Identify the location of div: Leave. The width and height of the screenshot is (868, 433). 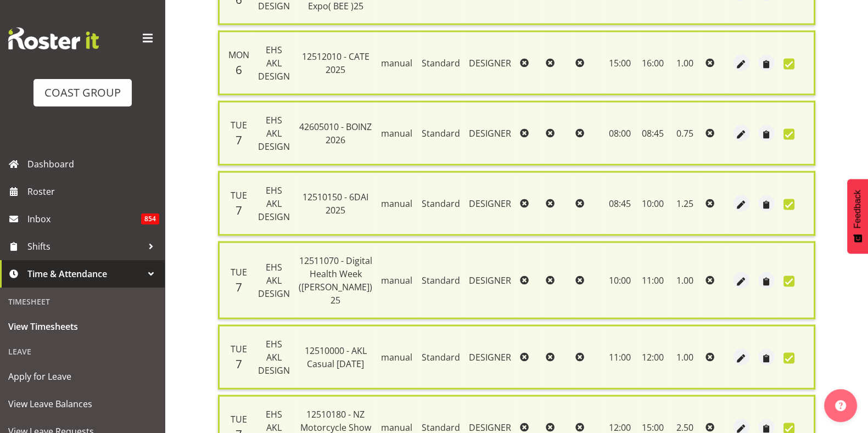
(82, 351).